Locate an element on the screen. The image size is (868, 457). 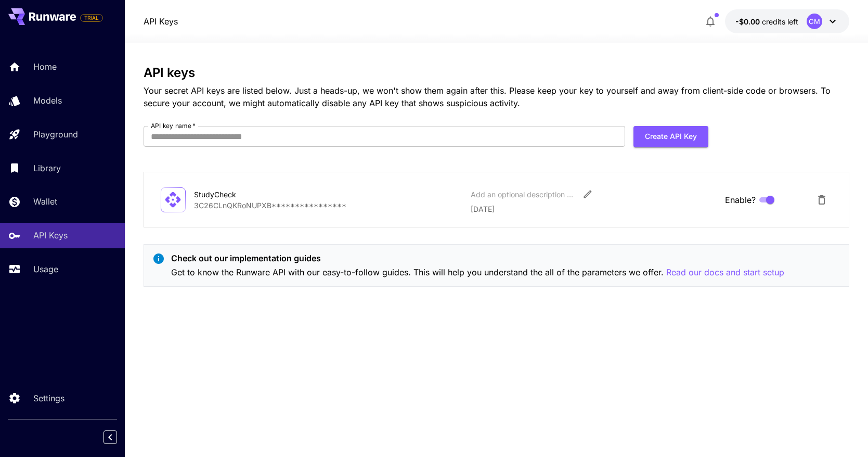
p: Settings is located at coordinates (49, 399).